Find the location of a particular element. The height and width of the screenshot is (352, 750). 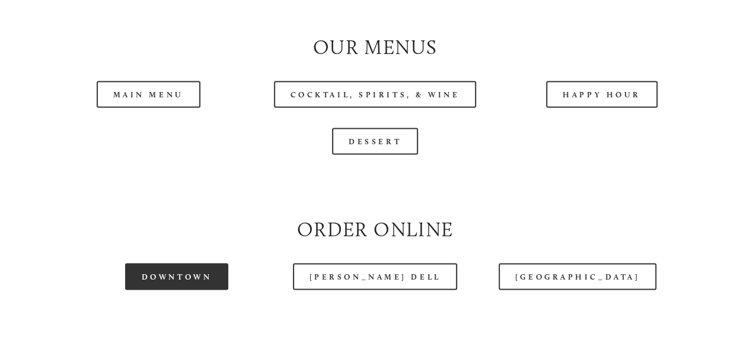

a: Main Menu is located at coordinates (148, 94).